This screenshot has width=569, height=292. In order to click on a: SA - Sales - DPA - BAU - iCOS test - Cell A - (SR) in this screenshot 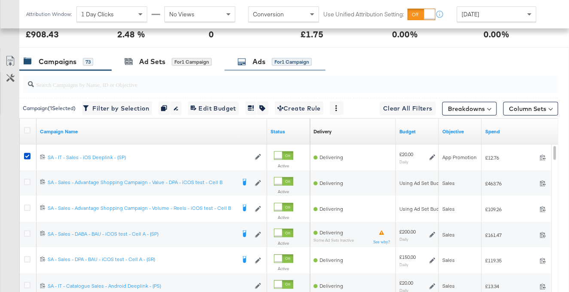, I will do `click(141, 260)`.